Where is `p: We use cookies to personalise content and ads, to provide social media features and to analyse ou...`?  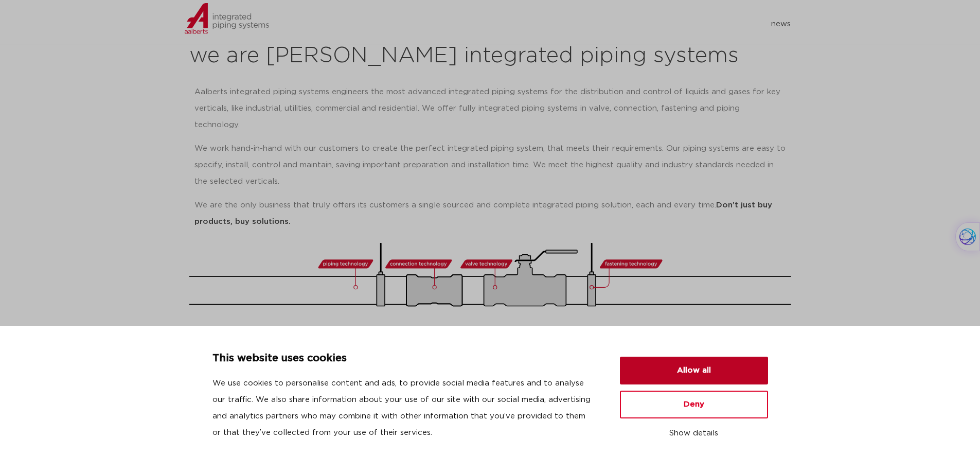 p: We use cookies to personalise content and ads, to provide social media features and to analyse ou... is located at coordinates (404, 408).